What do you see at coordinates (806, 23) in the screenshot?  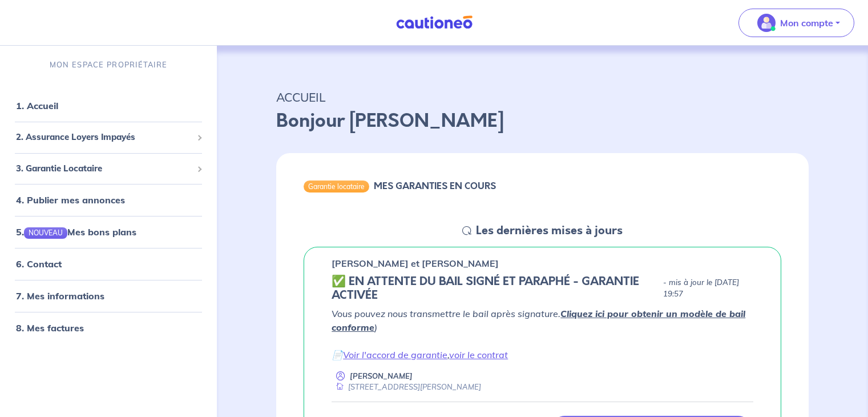 I see `p: Mon compte` at bounding box center [806, 23].